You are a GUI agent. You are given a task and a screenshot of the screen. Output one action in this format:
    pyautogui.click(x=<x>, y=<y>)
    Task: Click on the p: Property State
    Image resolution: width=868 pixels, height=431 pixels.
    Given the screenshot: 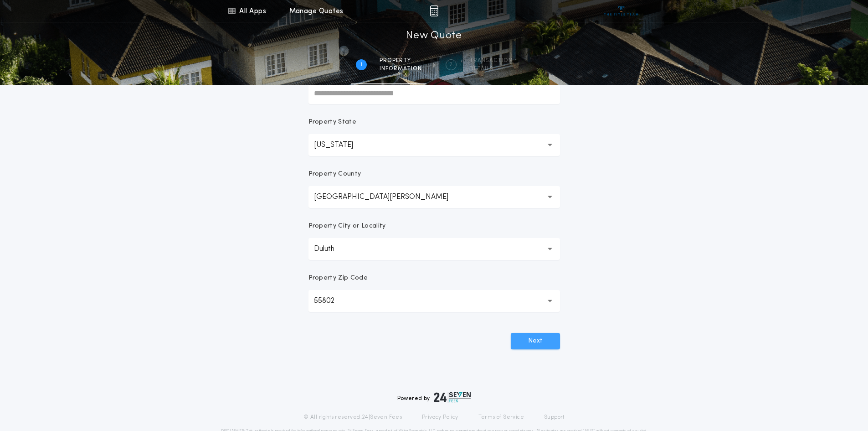 What is the action you would take?
    pyautogui.click(x=332, y=122)
    